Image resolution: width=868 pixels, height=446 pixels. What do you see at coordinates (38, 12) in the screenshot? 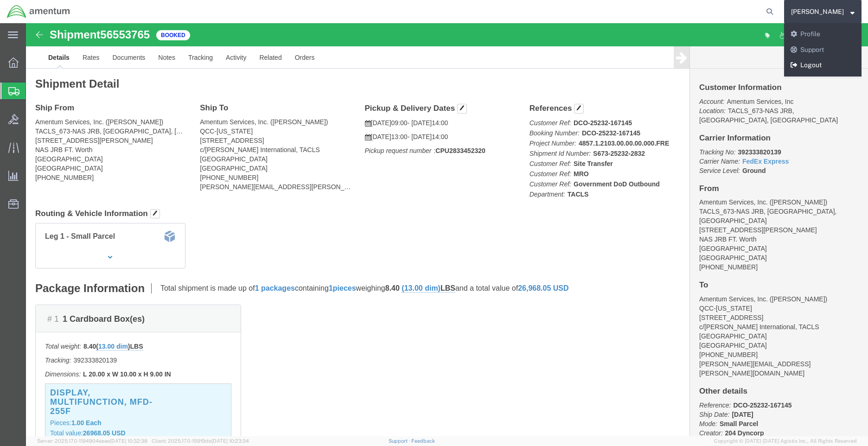
I see `img: logo` at bounding box center [38, 12].